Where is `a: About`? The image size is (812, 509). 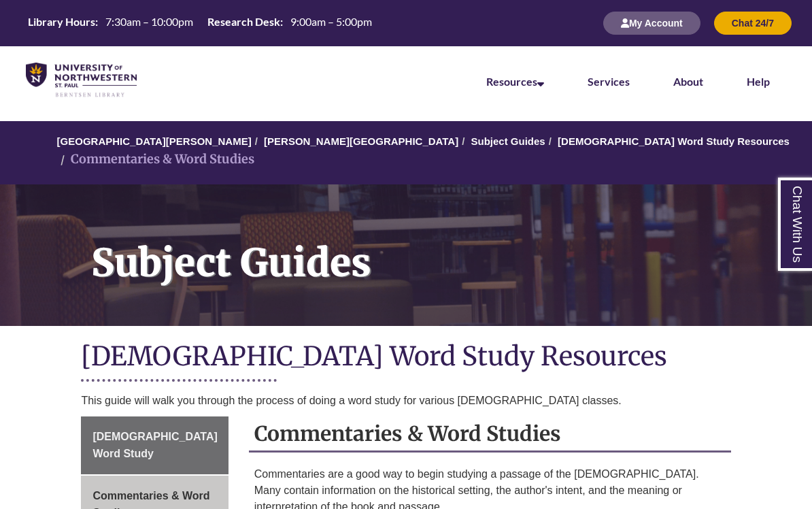 a: About is located at coordinates (688, 81).